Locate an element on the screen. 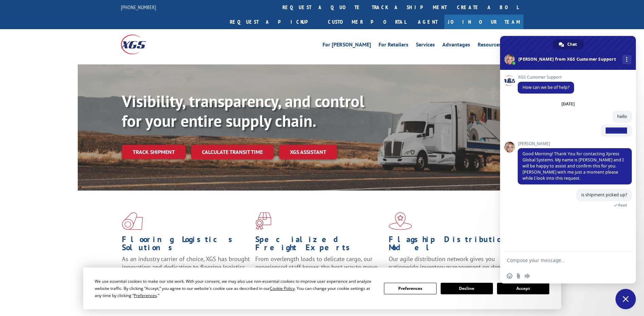 The image size is (644, 316). h1: Specialized Freight Experts is located at coordinates (319, 245).